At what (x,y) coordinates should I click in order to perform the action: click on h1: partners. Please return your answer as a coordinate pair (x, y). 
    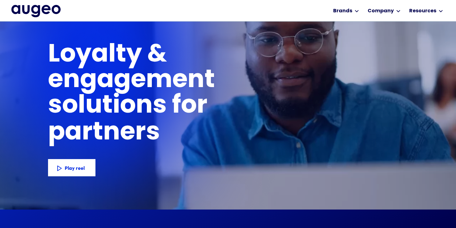
    Looking at the image, I should click on (124, 133).